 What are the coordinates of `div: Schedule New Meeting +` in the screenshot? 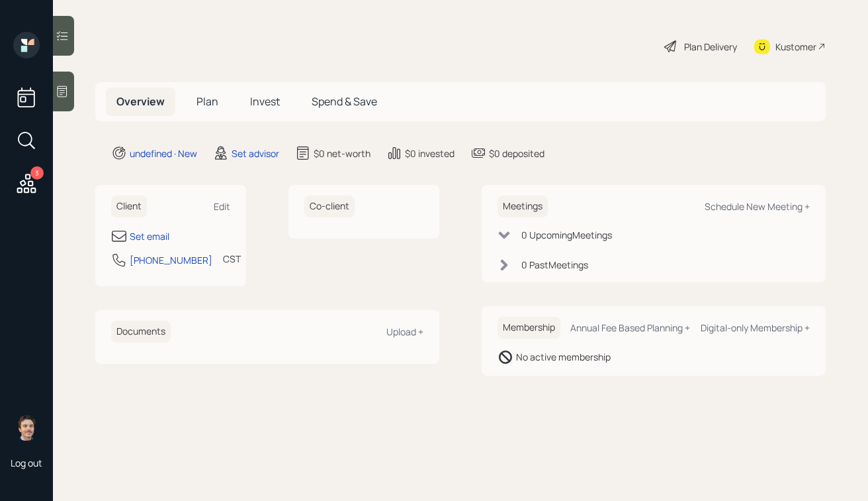 It's located at (756, 205).